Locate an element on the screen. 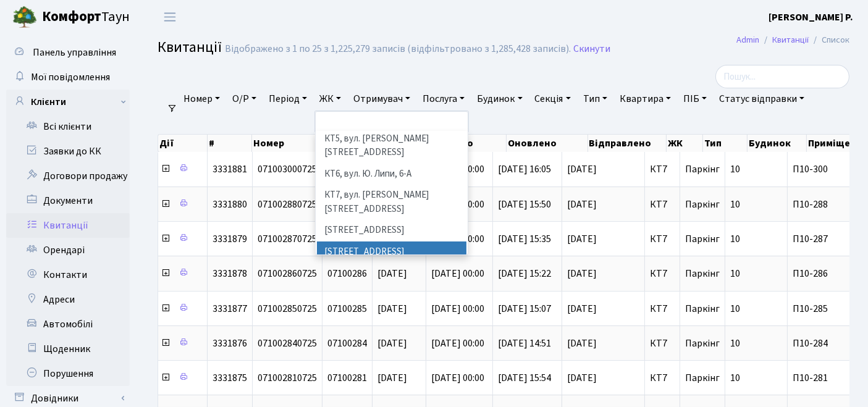  nav: breadcrumb is located at coordinates (792, 40).